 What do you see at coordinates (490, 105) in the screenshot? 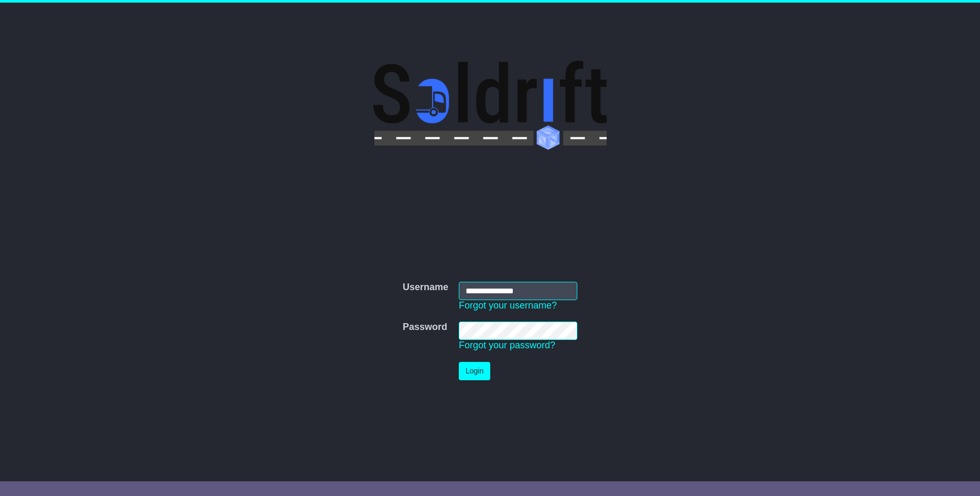
I see `img: Soldrift Pty Ltd` at bounding box center [490, 105].